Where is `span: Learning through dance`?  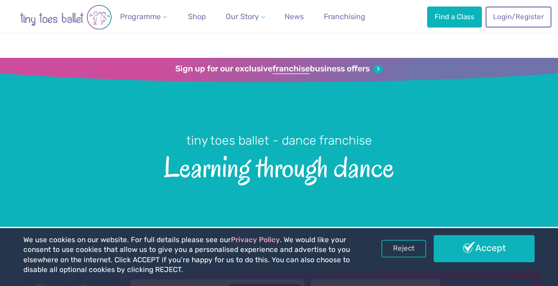
span: Learning through dance is located at coordinates (279, 166).